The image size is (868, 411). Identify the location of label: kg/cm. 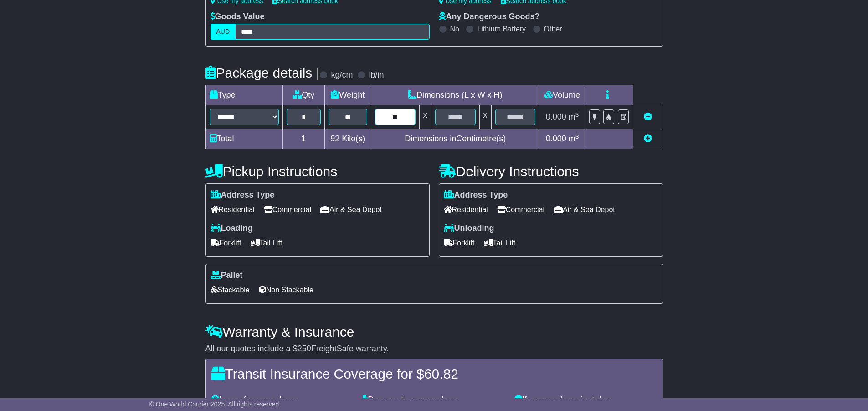
(342, 76).